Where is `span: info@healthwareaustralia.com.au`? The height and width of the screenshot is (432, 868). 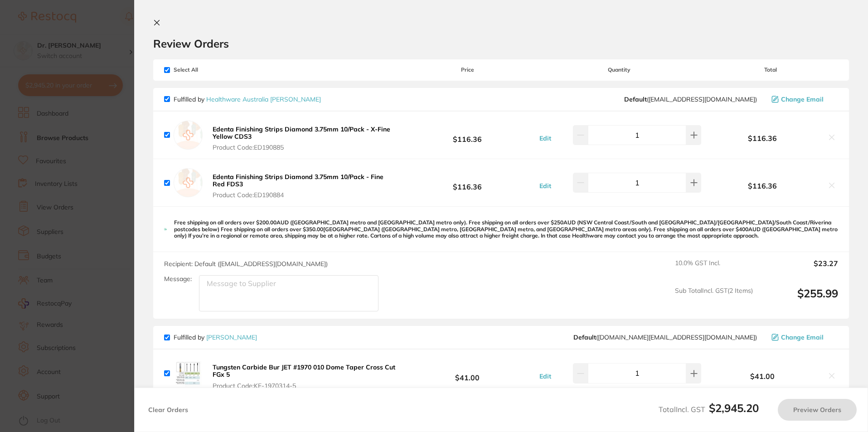 span: info@healthwareaustralia.com.au is located at coordinates (690, 100).